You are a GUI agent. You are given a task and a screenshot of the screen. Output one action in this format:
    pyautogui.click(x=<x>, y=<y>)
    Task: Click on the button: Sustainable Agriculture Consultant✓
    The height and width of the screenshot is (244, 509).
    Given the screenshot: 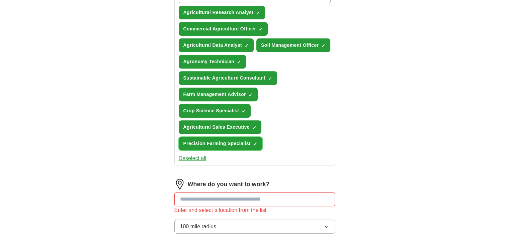 What is the action you would take?
    pyautogui.click(x=228, y=78)
    